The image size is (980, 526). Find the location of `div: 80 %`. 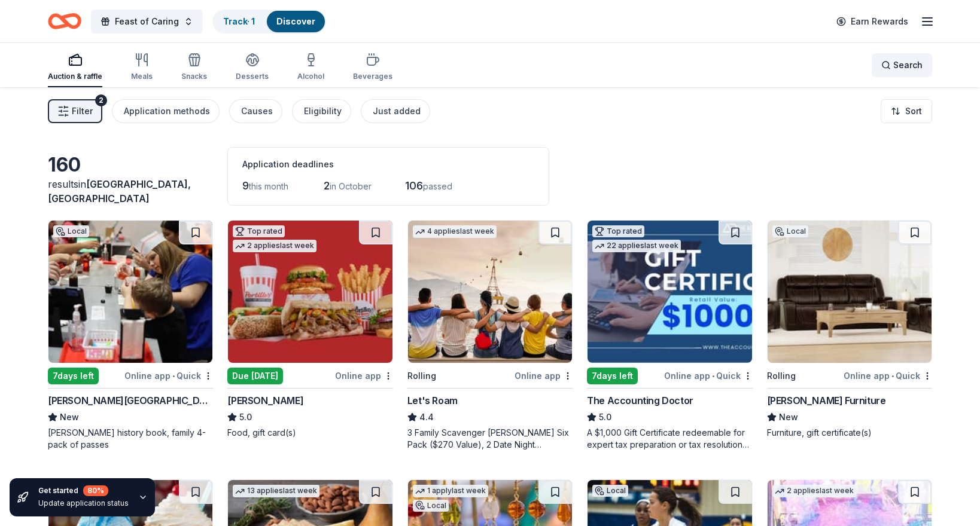

div: 80 % is located at coordinates (96, 491).